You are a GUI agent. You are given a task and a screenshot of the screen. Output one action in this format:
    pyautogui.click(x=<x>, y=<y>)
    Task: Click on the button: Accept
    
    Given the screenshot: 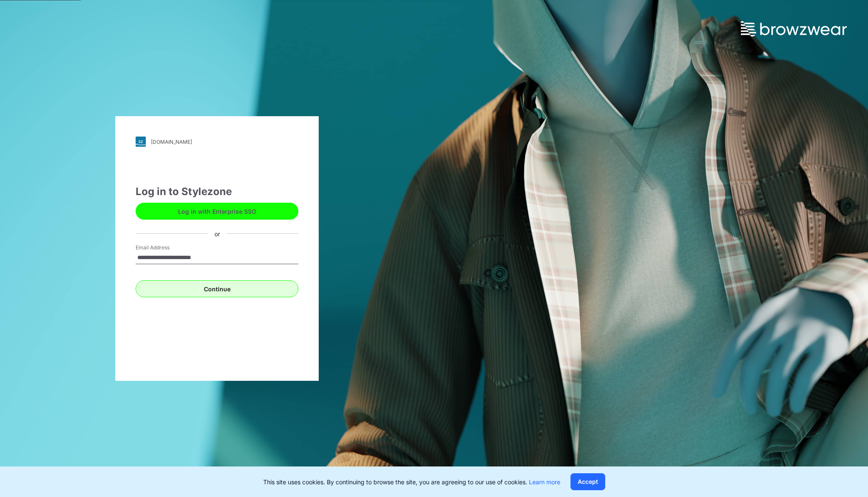 What is the action you would take?
    pyautogui.click(x=588, y=482)
    